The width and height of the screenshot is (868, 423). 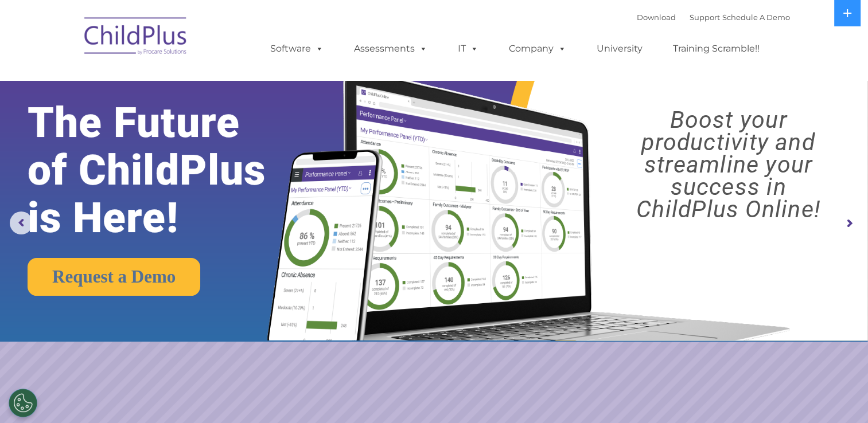 What do you see at coordinates (728, 165) in the screenshot?
I see `rs-layer: Boost your productivity and streamline your success in ChildPlus Online!` at bounding box center [728, 165].